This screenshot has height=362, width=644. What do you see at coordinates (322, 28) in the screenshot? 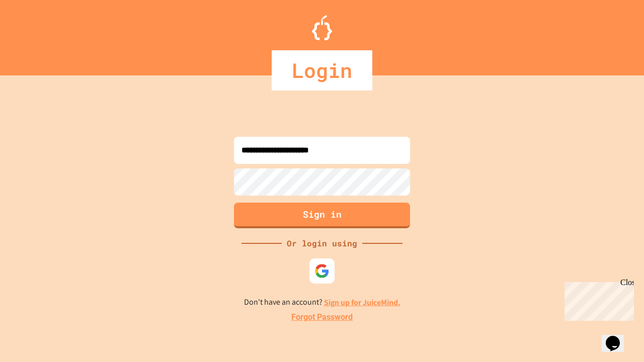
I see `img: Logo.svg` at bounding box center [322, 28].